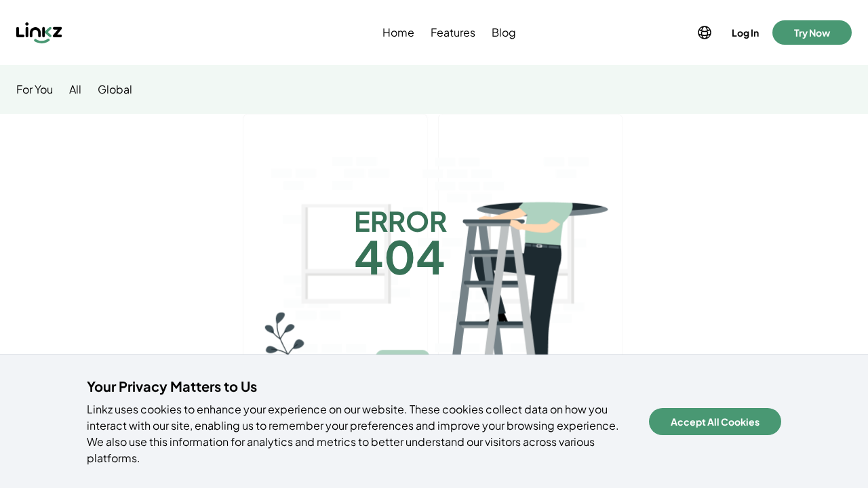  What do you see at coordinates (400, 256) in the screenshot?
I see `h1: 404` at bounding box center [400, 256].